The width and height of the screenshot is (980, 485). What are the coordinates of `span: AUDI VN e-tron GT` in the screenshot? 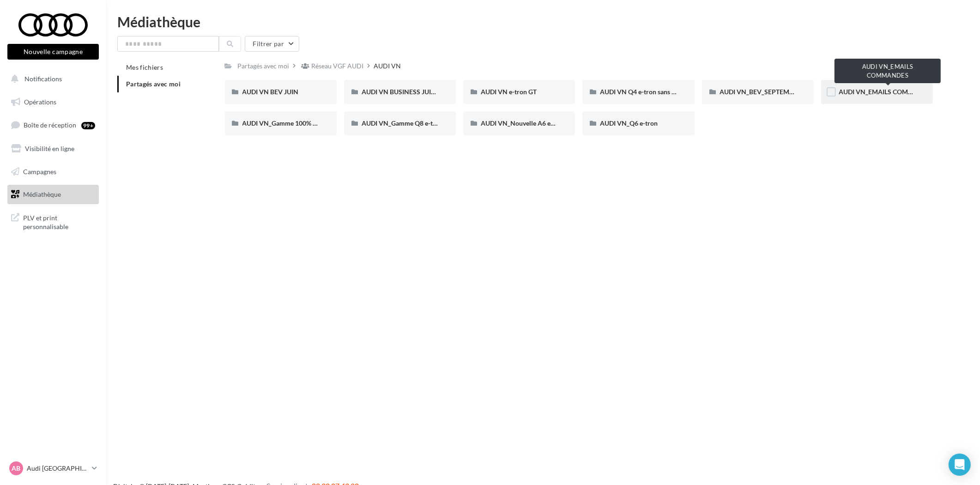 It's located at (509, 91).